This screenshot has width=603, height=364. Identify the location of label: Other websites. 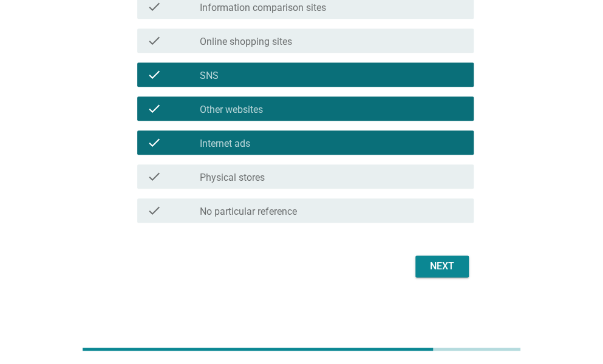
(232, 110).